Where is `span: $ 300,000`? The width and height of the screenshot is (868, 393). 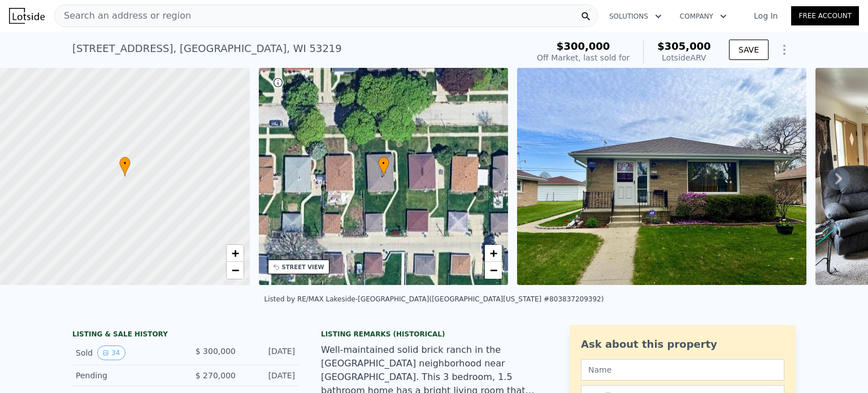 span: $ 300,000 is located at coordinates (216, 351).